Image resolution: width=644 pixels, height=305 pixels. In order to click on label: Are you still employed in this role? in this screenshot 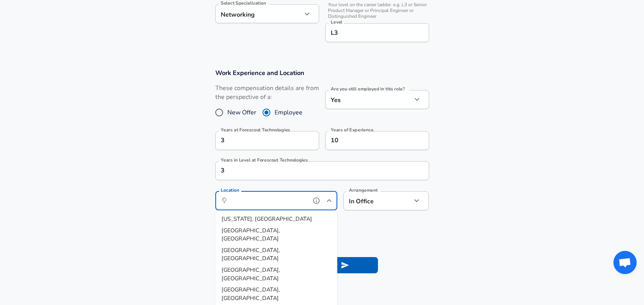, I will do `click(367, 89)`.